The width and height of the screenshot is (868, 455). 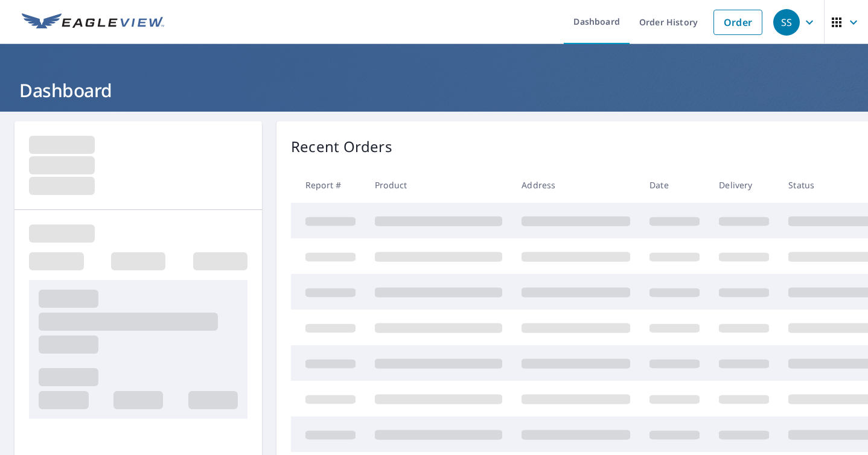 What do you see at coordinates (93, 23) in the screenshot?
I see `img: EV Logo` at bounding box center [93, 23].